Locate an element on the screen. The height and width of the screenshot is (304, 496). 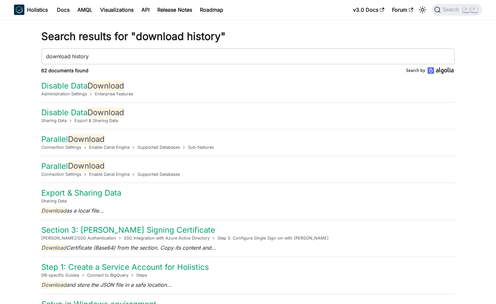
div: 62 documents found is located at coordinates (177, 71).